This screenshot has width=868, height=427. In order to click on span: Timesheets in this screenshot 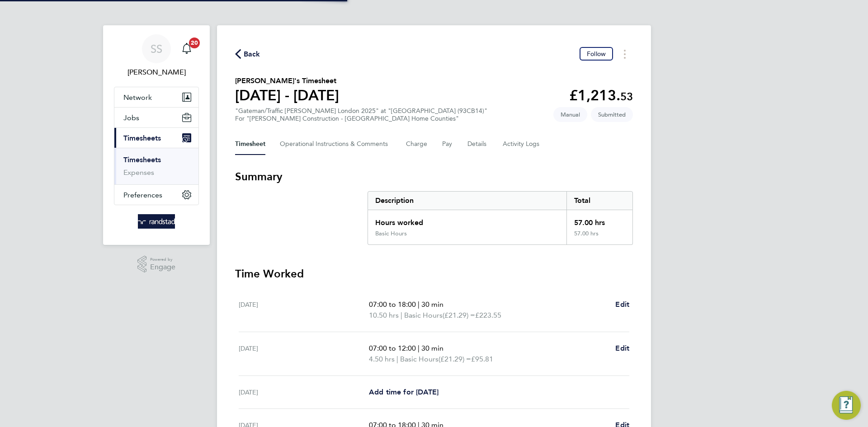, I will do `click(142, 138)`.